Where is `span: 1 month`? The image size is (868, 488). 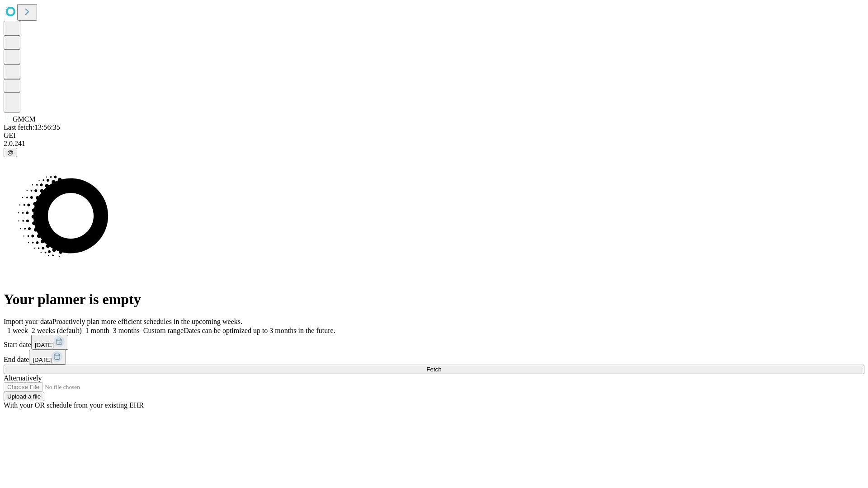 span: 1 month is located at coordinates (97, 330).